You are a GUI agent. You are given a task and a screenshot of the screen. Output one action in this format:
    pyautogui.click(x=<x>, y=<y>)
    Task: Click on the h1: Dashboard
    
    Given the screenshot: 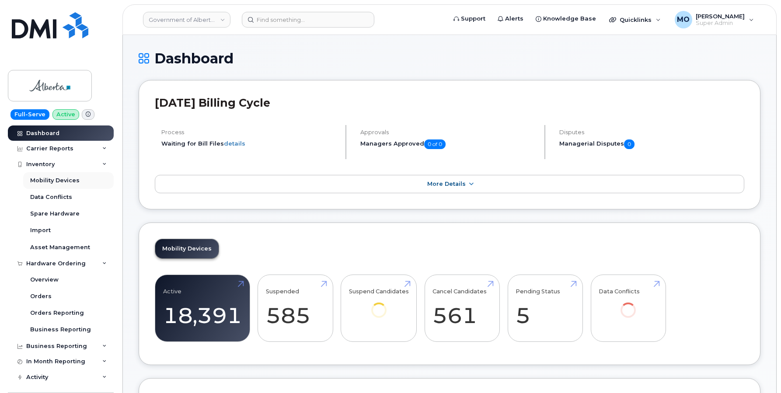 What is the action you would take?
    pyautogui.click(x=450, y=58)
    